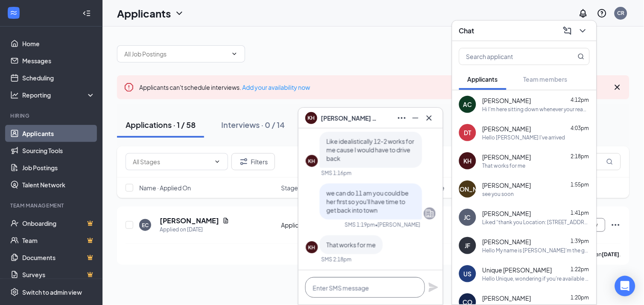  I want to click on a: Job Postings, so click(58, 168).